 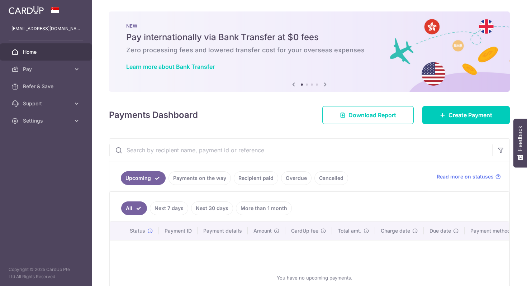 What do you see at coordinates (372, 115) in the screenshot?
I see `span: Download Report` at bounding box center [372, 115].